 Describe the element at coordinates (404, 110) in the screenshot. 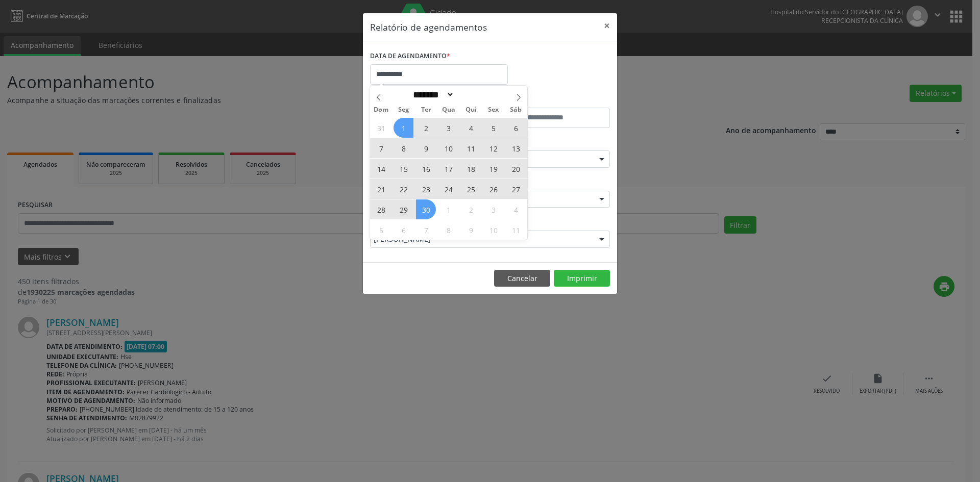

I see `span: Seg` at that location.